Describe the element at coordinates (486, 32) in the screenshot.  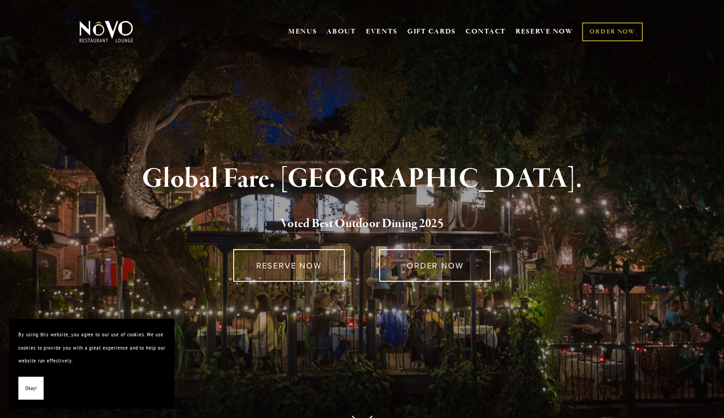
I see `a: CONTACT` at that location.